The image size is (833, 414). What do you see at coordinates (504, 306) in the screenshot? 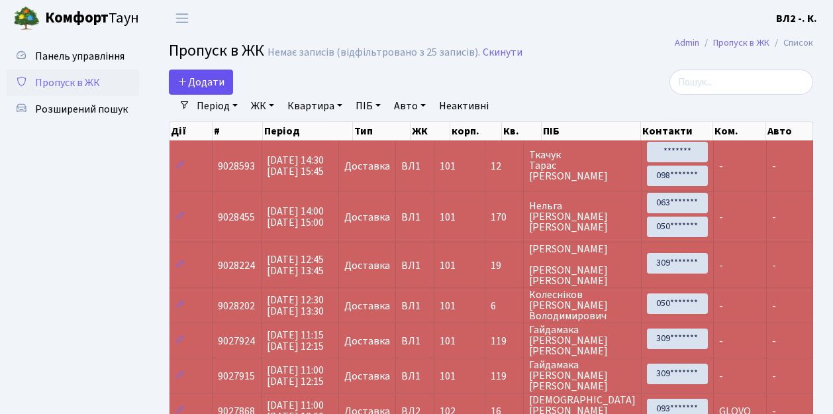
I see `span: 6` at bounding box center [504, 306].